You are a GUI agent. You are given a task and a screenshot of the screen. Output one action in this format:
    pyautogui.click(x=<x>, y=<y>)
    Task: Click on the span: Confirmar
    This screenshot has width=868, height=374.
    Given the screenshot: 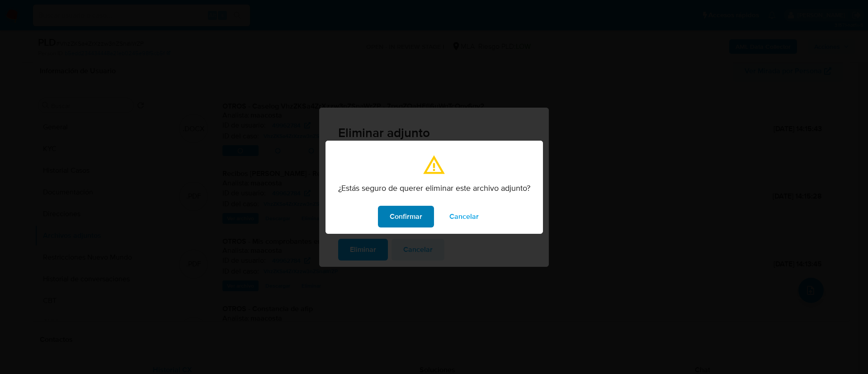 What is the action you would take?
    pyautogui.click(x=406, y=217)
    